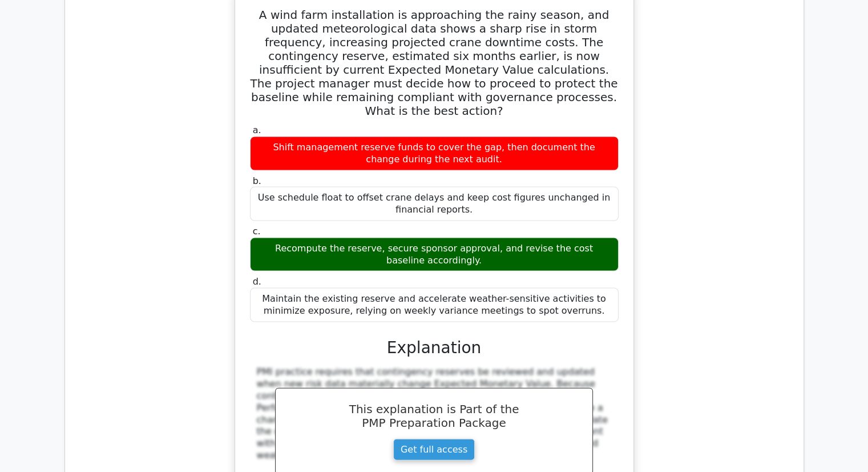  I want to click on div: Recompute the reserve, secure sponsor approval, and revise the cost baseline accordingly., so click(435, 254).